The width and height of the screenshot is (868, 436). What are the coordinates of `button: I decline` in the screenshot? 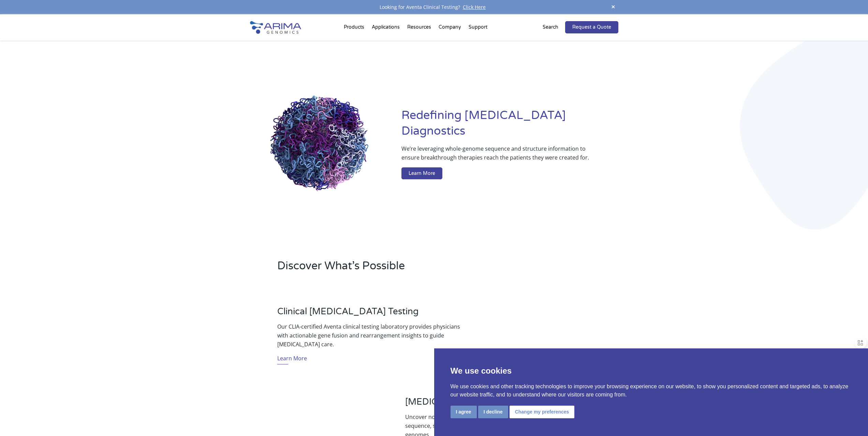 It's located at (493, 412).